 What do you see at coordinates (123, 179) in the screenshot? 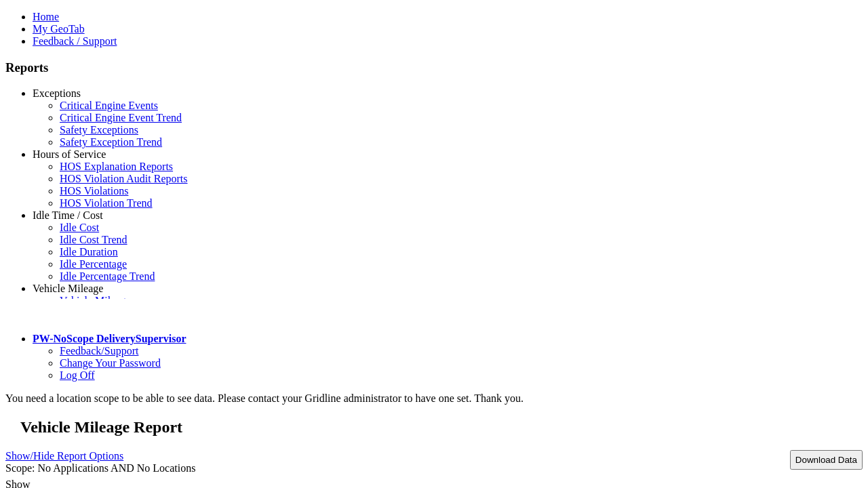
I see `a: HOS Violation Audit Reports` at bounding box center [123, 179].